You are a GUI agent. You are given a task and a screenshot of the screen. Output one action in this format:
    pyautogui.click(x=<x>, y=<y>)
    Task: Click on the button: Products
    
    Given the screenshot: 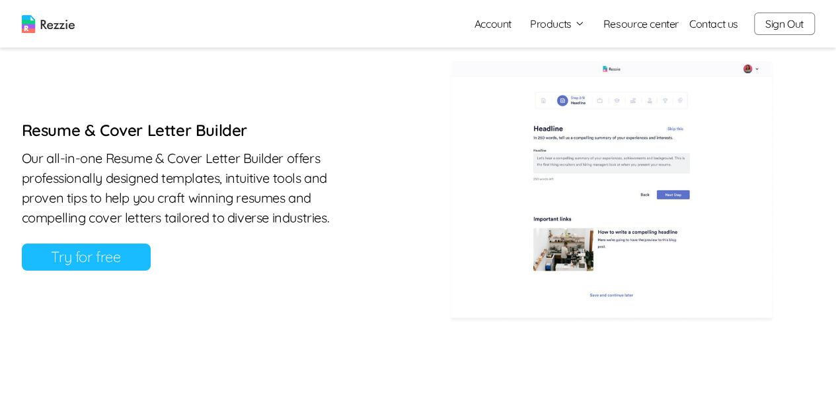 What is the action you would take?
    pyautogui.click(x=557, y=24)
    